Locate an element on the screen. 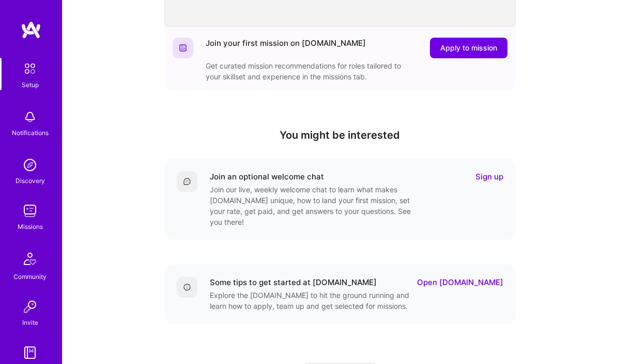 Image resolution: width=617 pixels, height=364 pixels. div: Notifications is located at coordinates (30, 132).